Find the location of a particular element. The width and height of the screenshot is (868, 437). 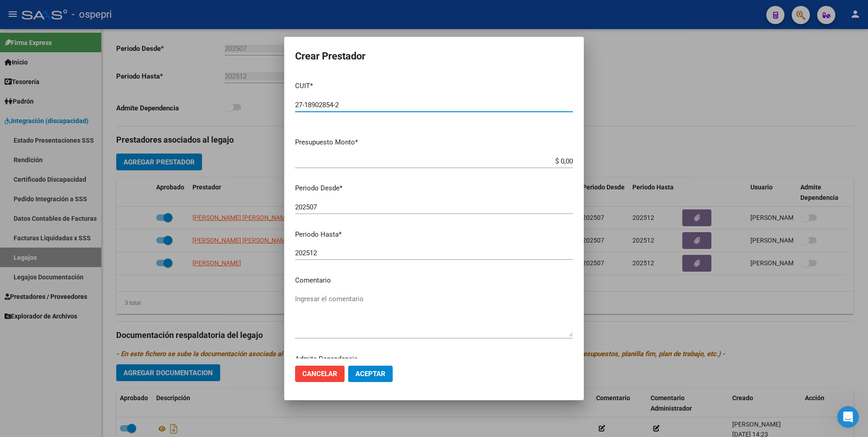

p: Presupuesto Monto is located at coordinates (434, 142).